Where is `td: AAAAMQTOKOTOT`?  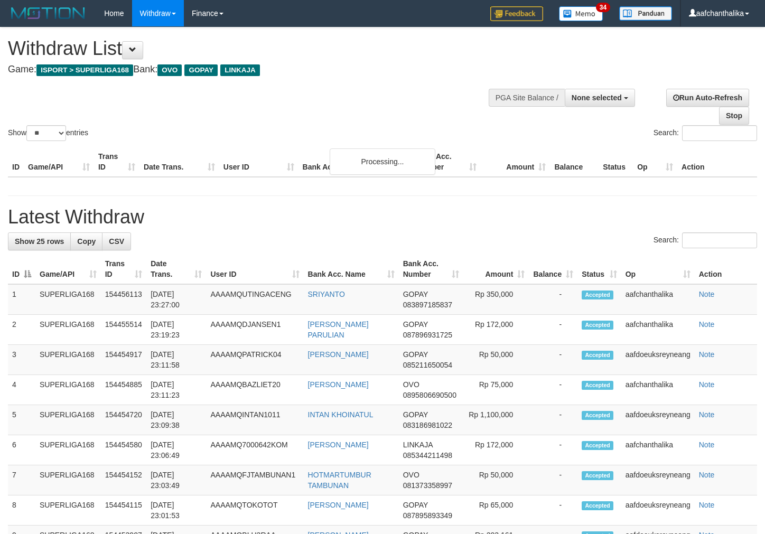 td: AAAAMQTOKOTOT is located at coordinates (255, 510).